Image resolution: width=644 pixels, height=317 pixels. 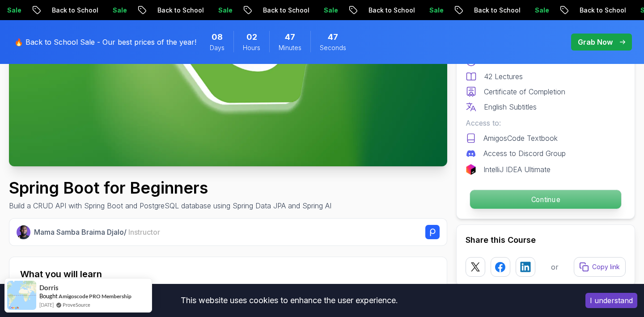 What do you see at coordinates (252, 37) in the screenshot?
I see `span: 2 Hours` at bounding box center [252, 37].